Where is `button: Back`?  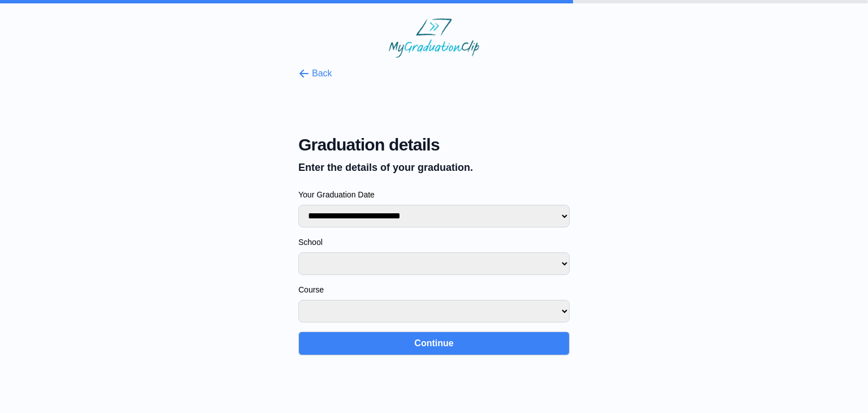
button: Back is located at coordinates (315, 73).